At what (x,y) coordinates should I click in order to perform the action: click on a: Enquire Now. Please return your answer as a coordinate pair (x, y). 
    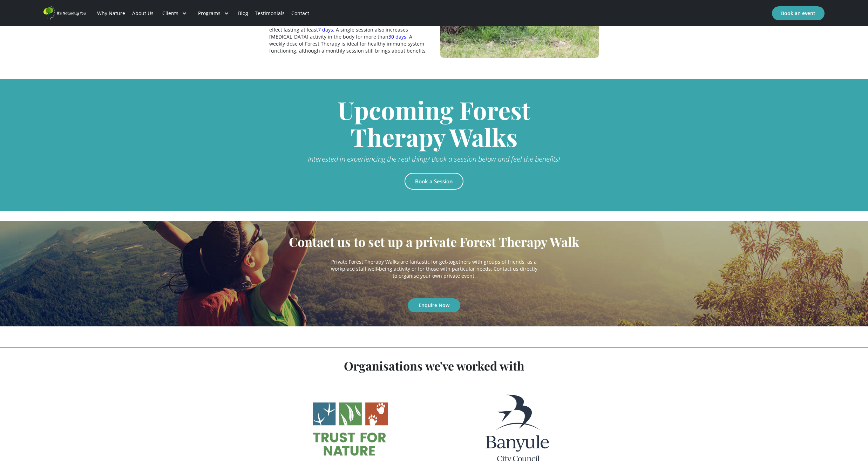
    Looking at the image, I should click on (434, 305).